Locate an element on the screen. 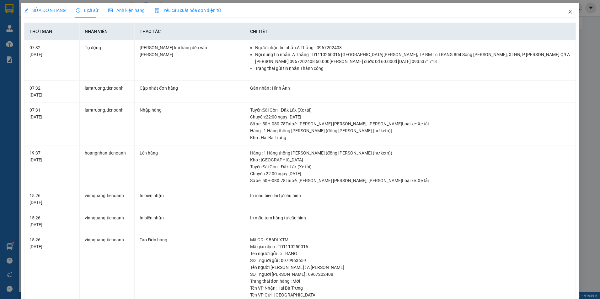 Image resolution: width=600 pixels, height=299 pixels. div: In mẫu tem hàng tự cấu hình is located at coordinates (410, 218).